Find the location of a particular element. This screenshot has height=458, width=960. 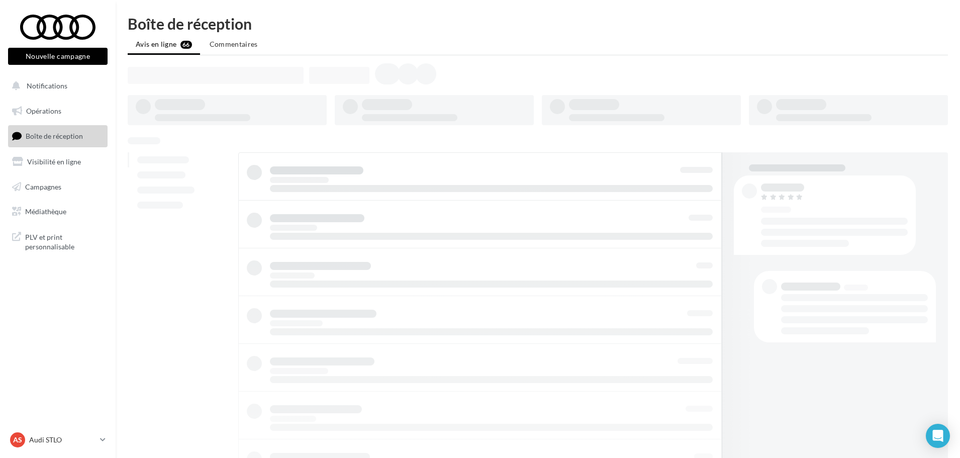

a: Médiathèque is located at coordinates (58, 212).